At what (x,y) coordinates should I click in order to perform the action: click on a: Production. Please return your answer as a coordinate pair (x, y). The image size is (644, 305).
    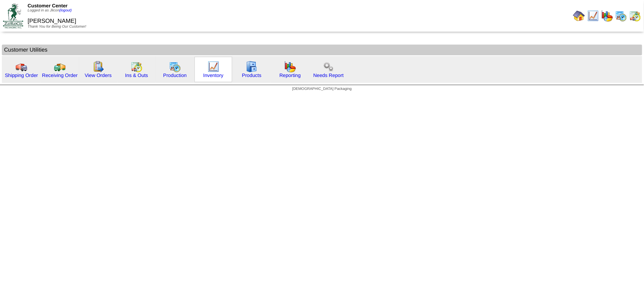
    Looking at the image, I should click on (175, 75).